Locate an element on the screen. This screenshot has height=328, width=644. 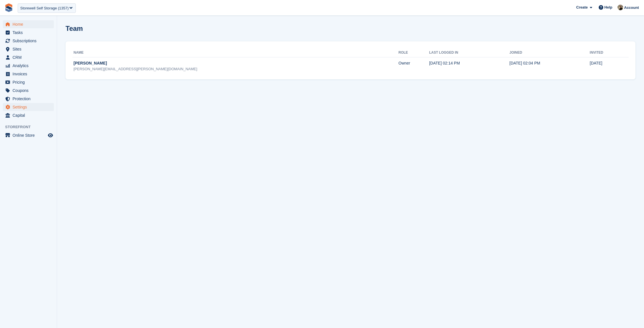
span: CRM is located at coordinates (29, 57).